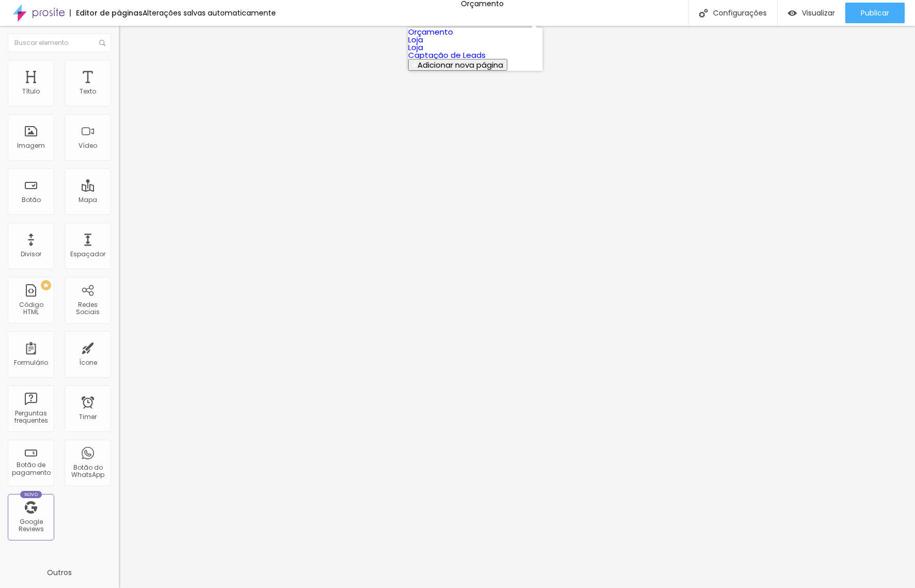  What do you see at coordinates (209, 13) in the screenshot?
I see `div: Alterações salvas automaticamente` at bounding box center [209, 13].